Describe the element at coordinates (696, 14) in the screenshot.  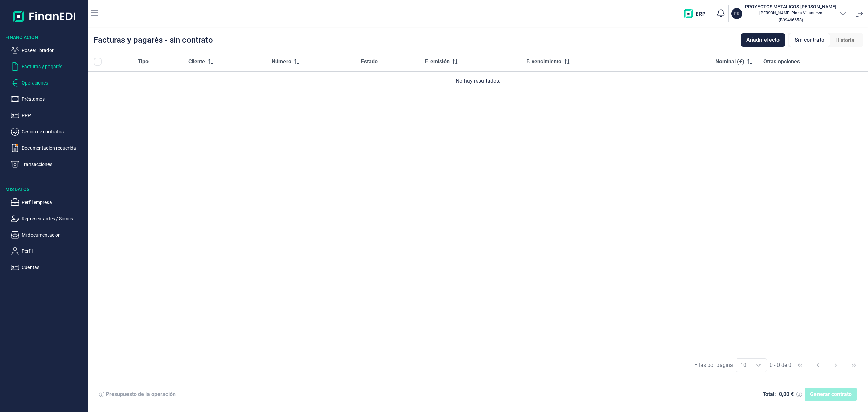
I see `img: erp` at that location.